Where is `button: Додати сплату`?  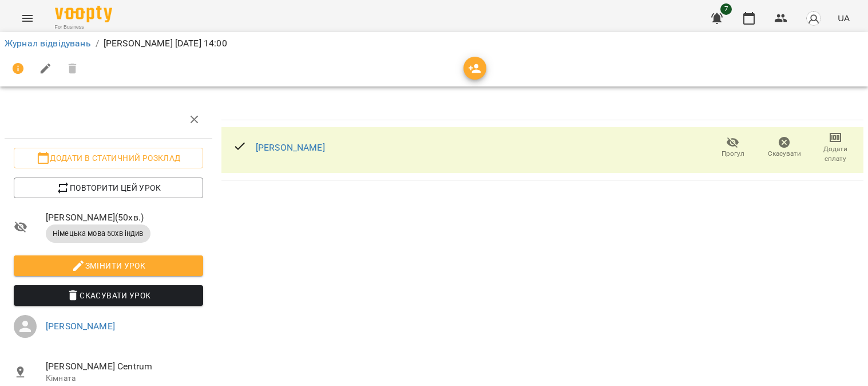 button: Додати сплату is located at coordinates (835, 148).